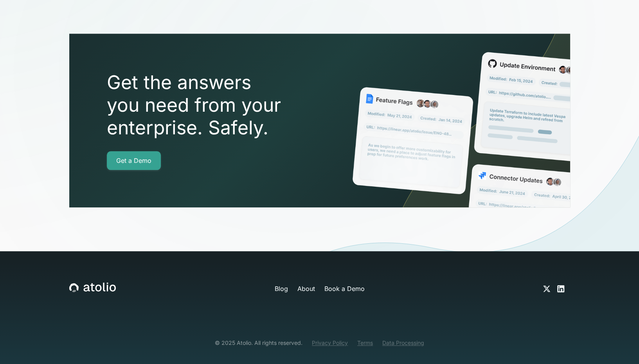 The image size is (639, 364). Describe the element at coordinates (217, 105) in the screenshot. I see `h2: Get the answers you need from your enterprise. Safely.` at that location.